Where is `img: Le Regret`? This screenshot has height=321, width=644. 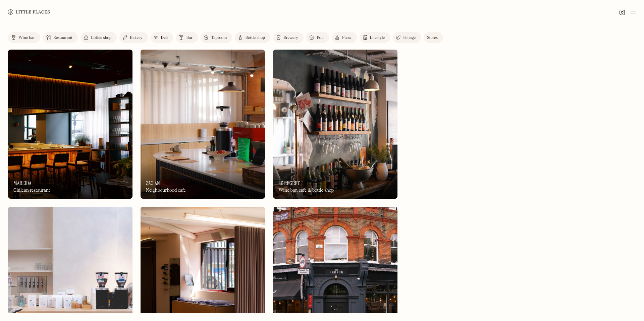 img: Le Regret is located at coordinates (335, 124).